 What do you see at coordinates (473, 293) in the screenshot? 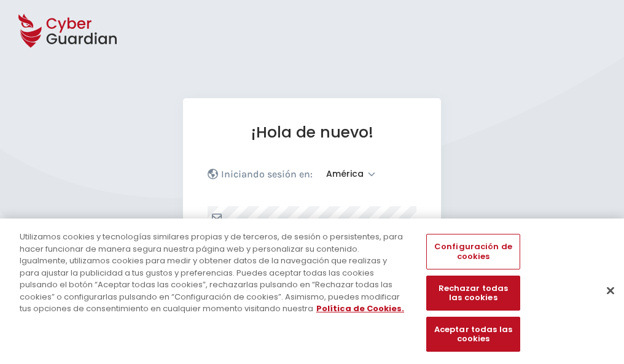
I see `button: Rechazar todas las cookies` at bounding box center [473, 293].